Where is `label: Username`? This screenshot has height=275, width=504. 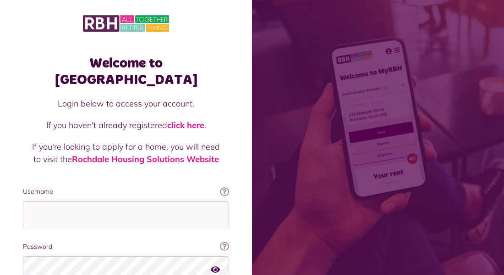 label: Username is located at coordinates (126, 191).